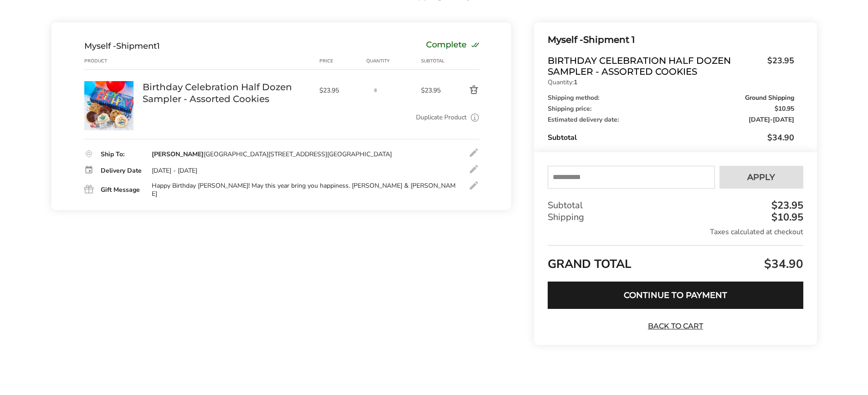  I want to click on div: Price, so click(343, 61).